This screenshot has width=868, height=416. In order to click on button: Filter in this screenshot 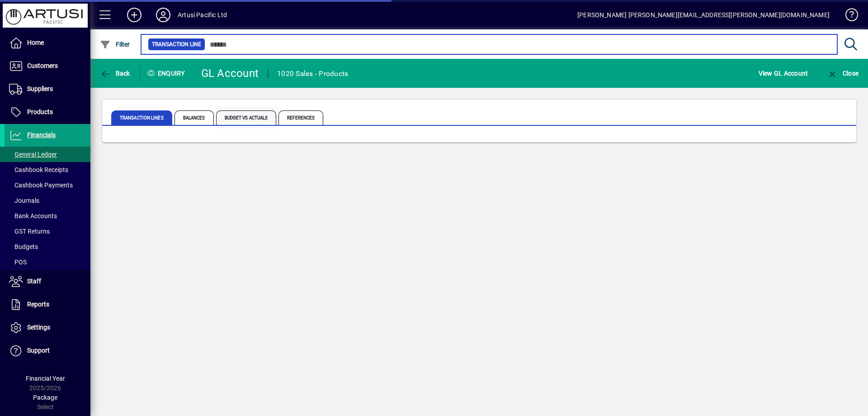, I will do `click(115, 44)`.